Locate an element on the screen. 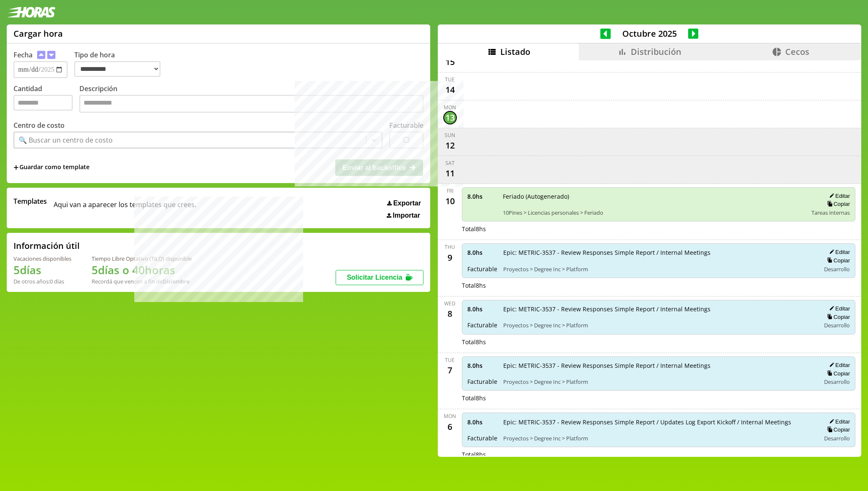 Image resolution: width=868 pixels, height=491 pixels. div: Thu is located at coordinates (450, 247).